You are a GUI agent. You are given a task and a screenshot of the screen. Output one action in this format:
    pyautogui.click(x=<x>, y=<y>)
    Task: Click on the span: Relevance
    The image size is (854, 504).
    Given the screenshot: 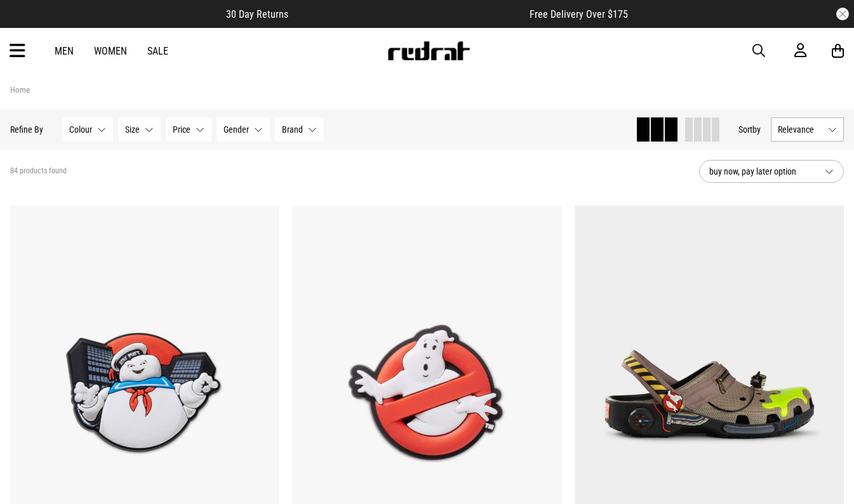 What is the action you would take?
    pyautogui.click(x=800, y=130)
    